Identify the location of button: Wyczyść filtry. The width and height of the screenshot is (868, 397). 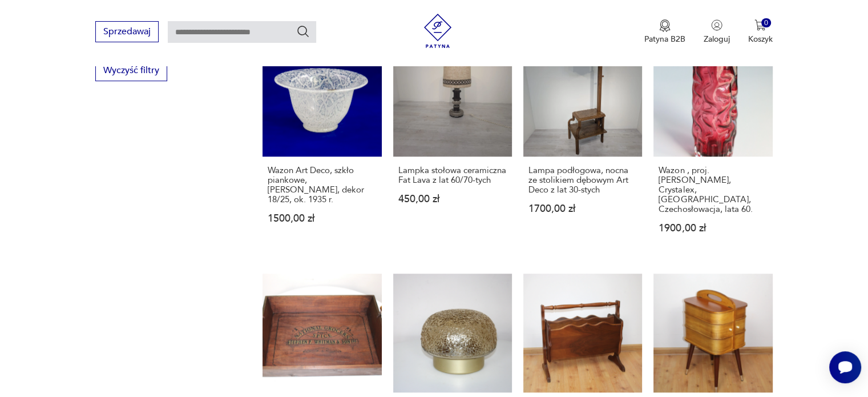
(131, 70).